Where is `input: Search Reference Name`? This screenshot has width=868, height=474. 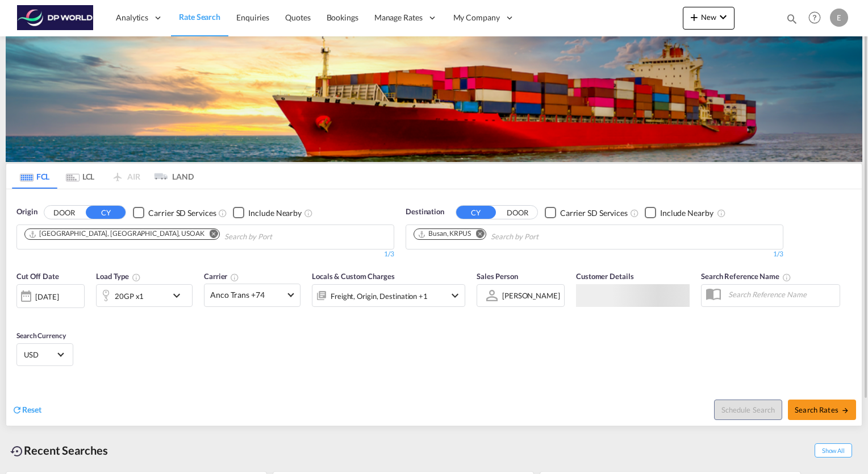
input: Search Reference Name is located at coordinates (781, 295).